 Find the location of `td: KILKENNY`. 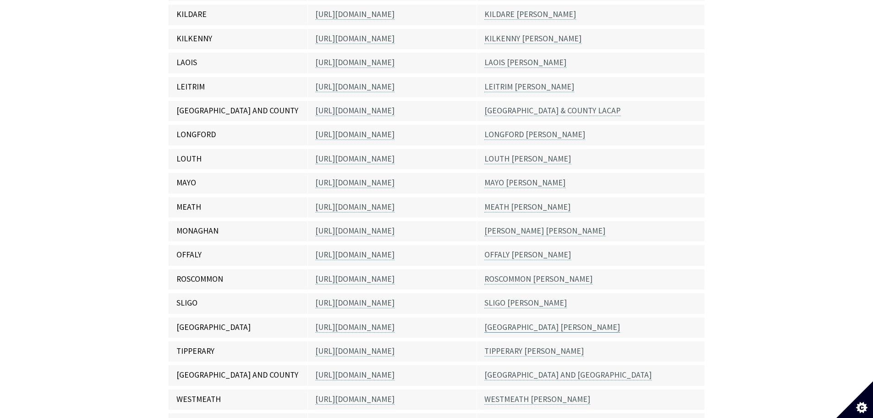

td: KILKENNY is located at coordinates (238, 39).